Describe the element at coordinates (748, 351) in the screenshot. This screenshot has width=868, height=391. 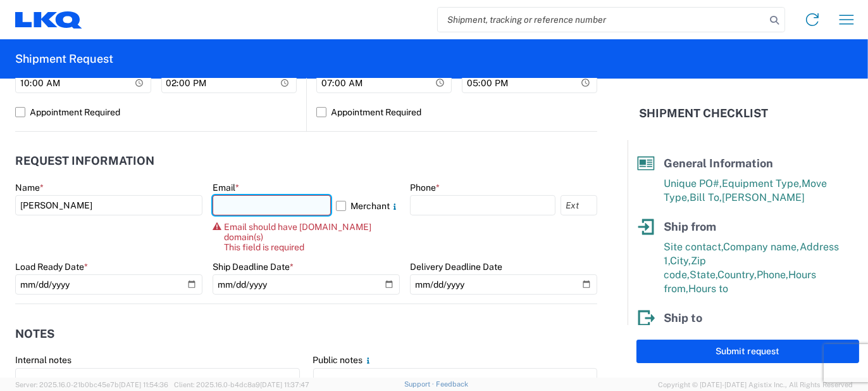
I see `button: Submit request` at that location.